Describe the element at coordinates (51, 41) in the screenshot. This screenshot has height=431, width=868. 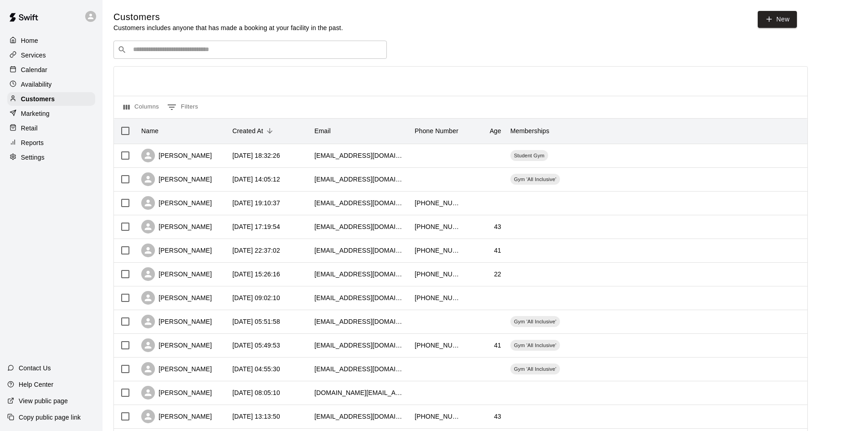
I see `div: Home` at that location.